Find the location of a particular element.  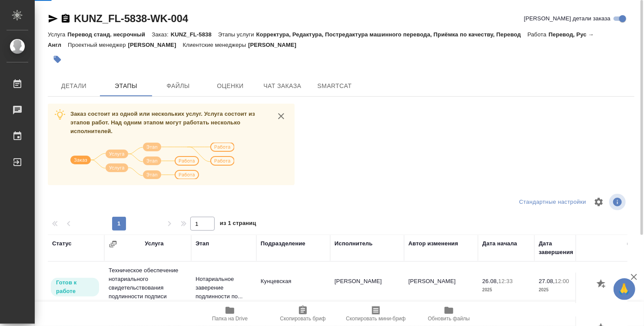

td: Техническое обеспечение нотариального свидетельствования подлинности подписи переводчика Не указан is located at coordinates (147, 288).